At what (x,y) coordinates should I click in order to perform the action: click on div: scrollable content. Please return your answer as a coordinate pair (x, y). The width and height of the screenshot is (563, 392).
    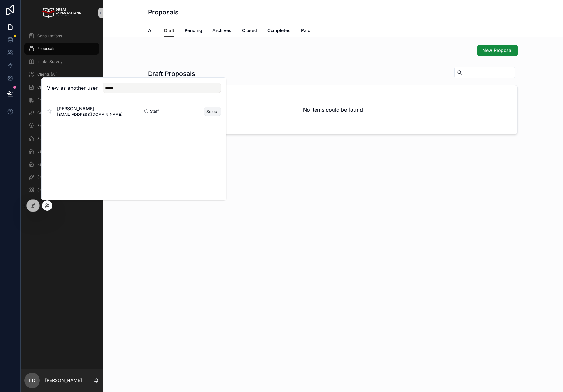
    Looking at the image, I should click on (62, 115).